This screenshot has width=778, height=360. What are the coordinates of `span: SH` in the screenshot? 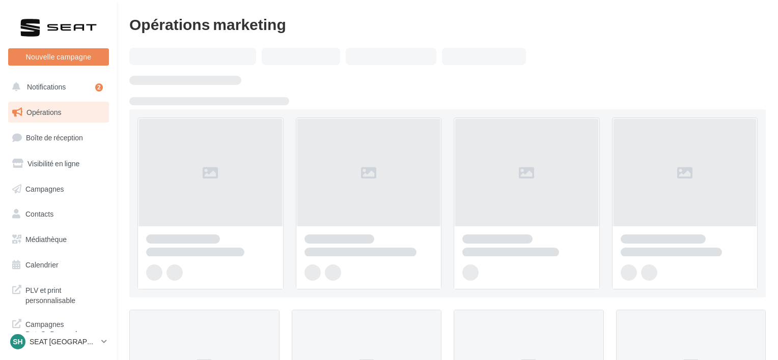 It's located at (17, 342).